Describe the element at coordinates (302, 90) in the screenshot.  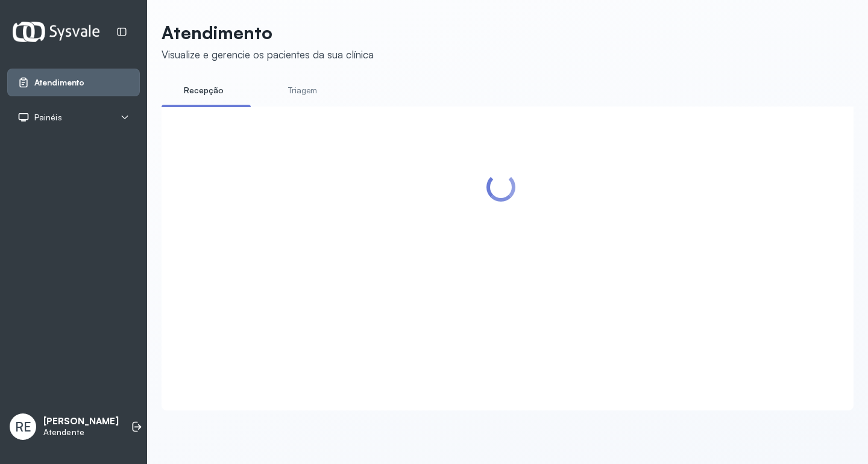
I see `a: Triagem` at that location.